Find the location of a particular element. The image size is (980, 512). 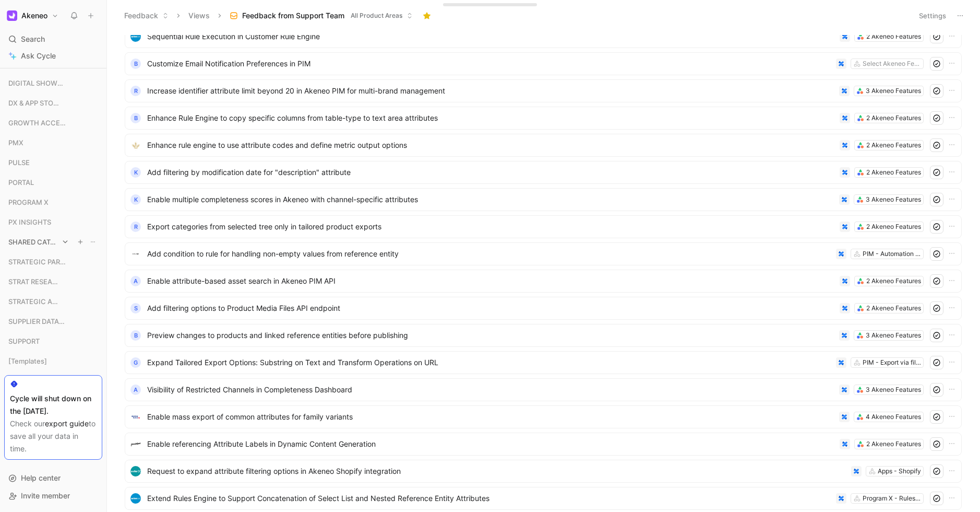

button: Settings is located at coordinates (932, 16).